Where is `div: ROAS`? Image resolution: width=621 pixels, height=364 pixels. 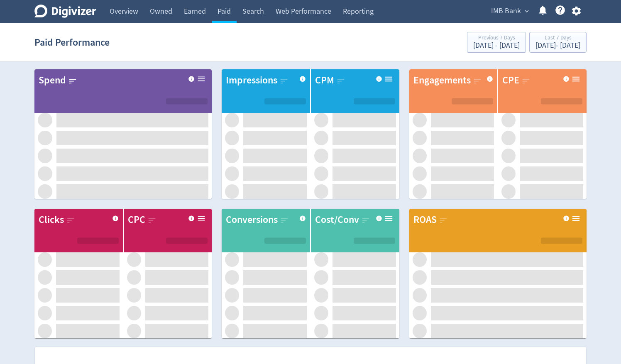 div: ROAS is located at coordinates (425, 220).